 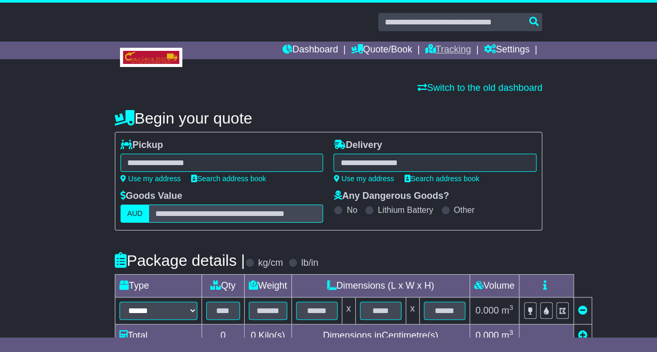 I want to click on td: Qty, so click(x=223, y=286).